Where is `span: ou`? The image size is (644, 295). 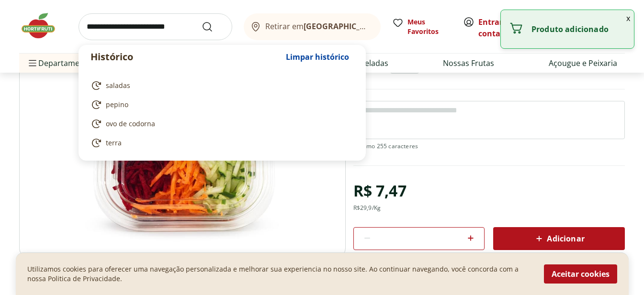 span: ou is located at coordinates (499, 28).